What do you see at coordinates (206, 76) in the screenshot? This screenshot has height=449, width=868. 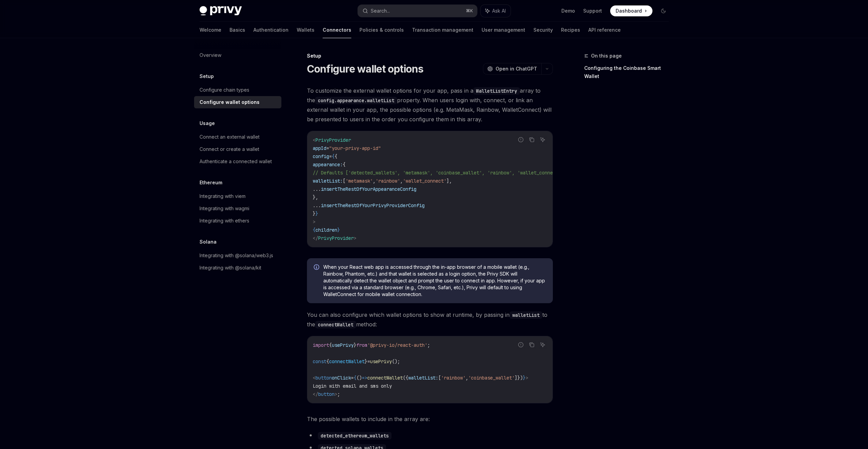 I see `h5: Setup` at bounding box center [206, 76].